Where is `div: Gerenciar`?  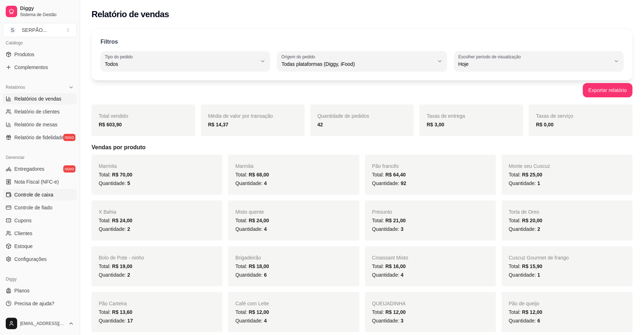
div: Gerenciar is located at coordinates (40, 158).